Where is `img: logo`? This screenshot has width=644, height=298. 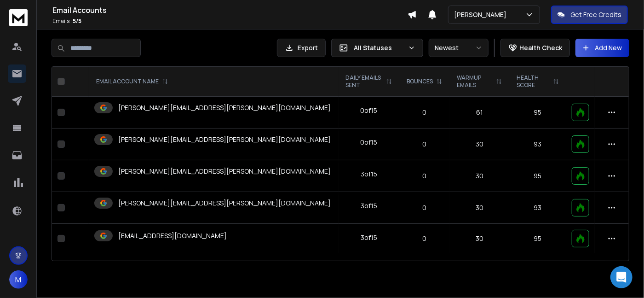
img: logo is located at coordinates (18, 18).